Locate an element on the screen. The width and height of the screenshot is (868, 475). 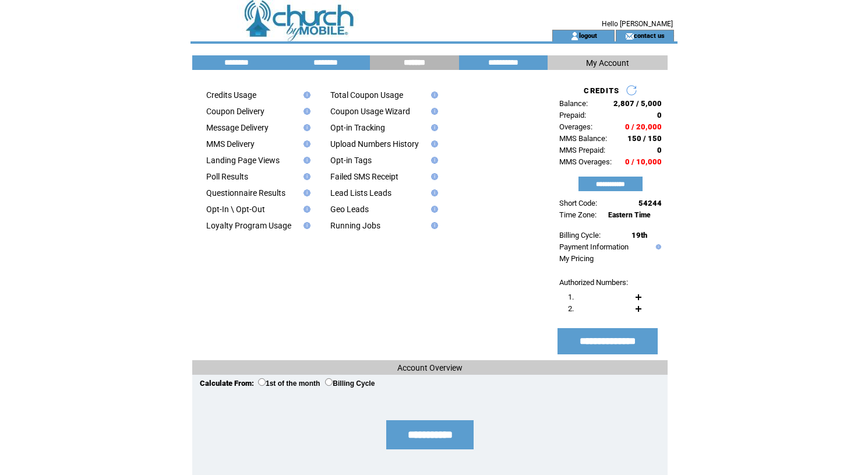
img: contact_us_icon.gif is located at coordinates (630, 36).